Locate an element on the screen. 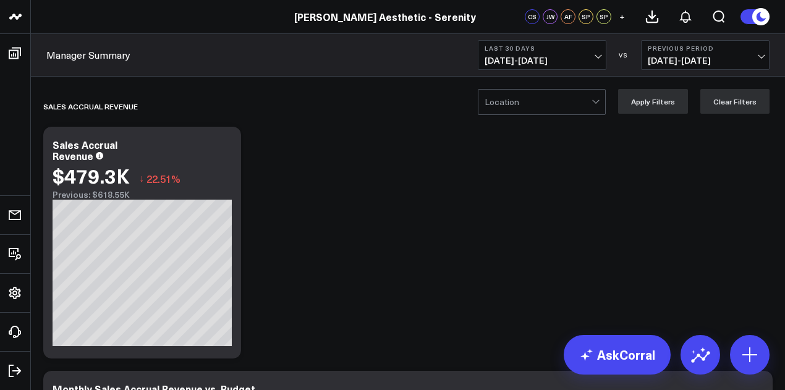  a: Manager Summary is located at coordinates (88, 55).